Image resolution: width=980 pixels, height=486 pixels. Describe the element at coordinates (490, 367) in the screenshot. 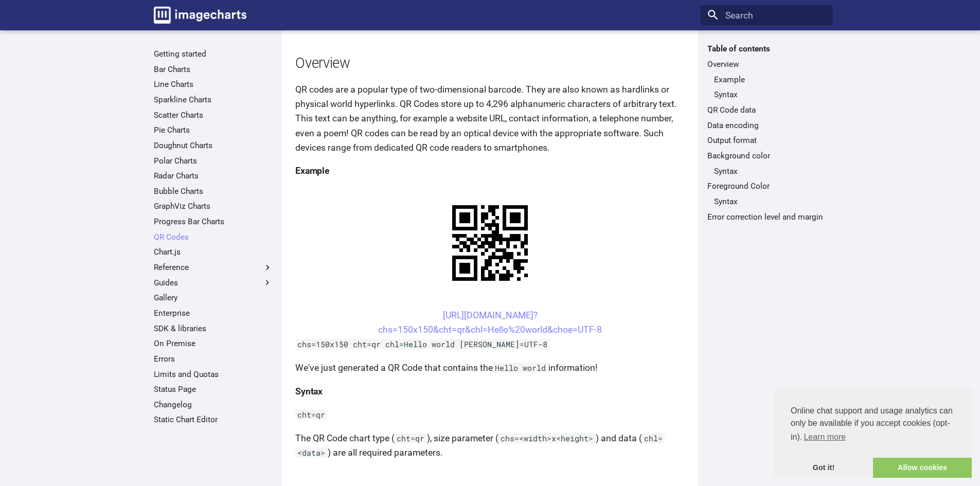

I see `p: We've just generated a QR Code that contains the information!` at that location.